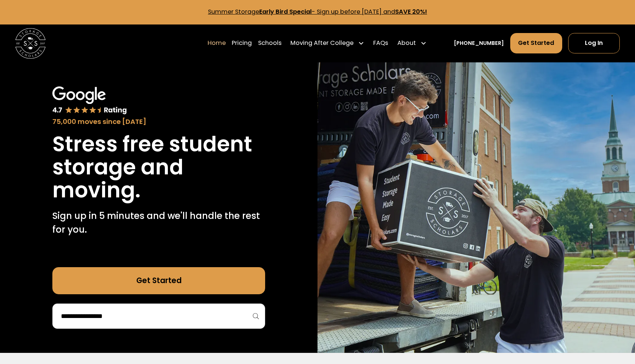  What do you see at coordinates (270, 43) in the screenshot?
I see `a: Schools` at bounding box center [270, 43].